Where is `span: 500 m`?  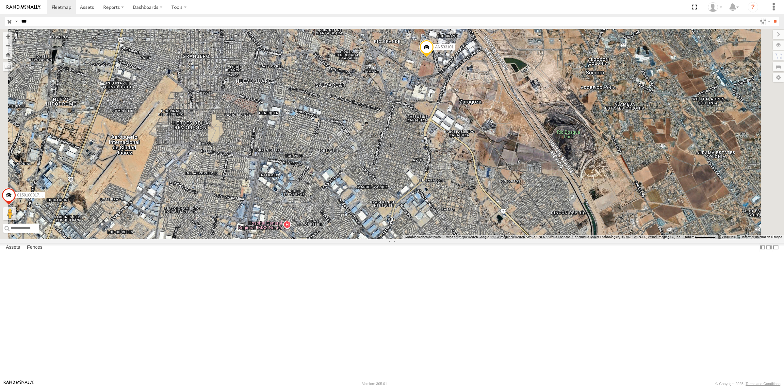
span: 500 m is located at coordinates (689, 236).